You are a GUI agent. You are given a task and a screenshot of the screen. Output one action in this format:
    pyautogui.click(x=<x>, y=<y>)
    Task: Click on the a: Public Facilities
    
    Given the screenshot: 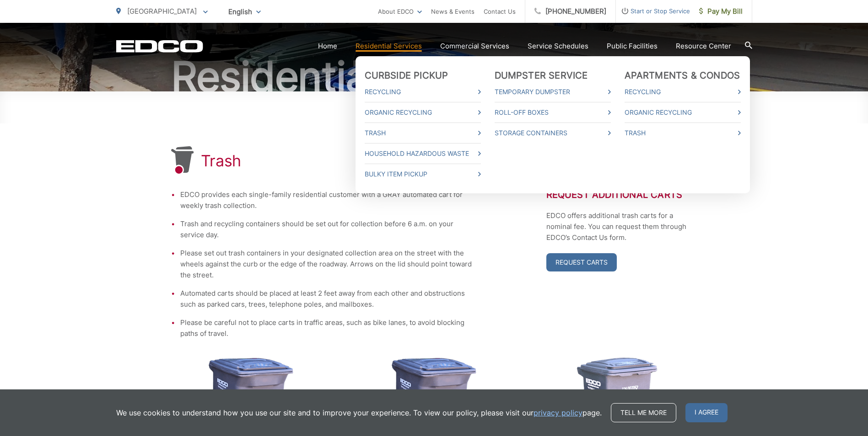 What is the action you would take?
    pyautogui.click(x=632, y=46)
    